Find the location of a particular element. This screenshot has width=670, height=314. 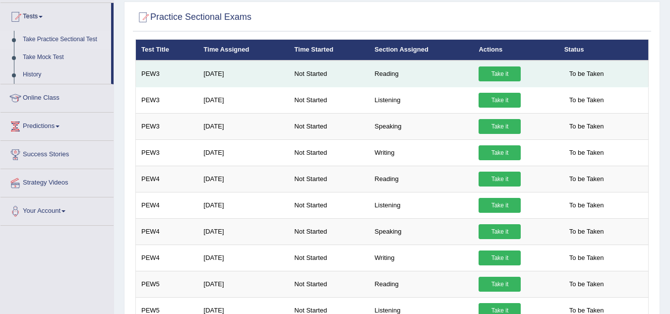

th: Test Title is located at coordinates (167, 50).